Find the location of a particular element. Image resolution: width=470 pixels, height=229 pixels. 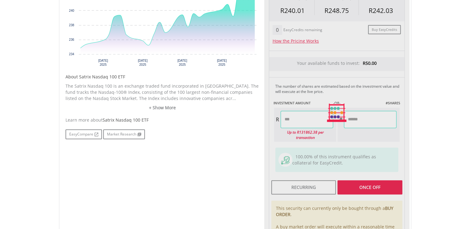

text: 238 is located at coordinates (71, 25).